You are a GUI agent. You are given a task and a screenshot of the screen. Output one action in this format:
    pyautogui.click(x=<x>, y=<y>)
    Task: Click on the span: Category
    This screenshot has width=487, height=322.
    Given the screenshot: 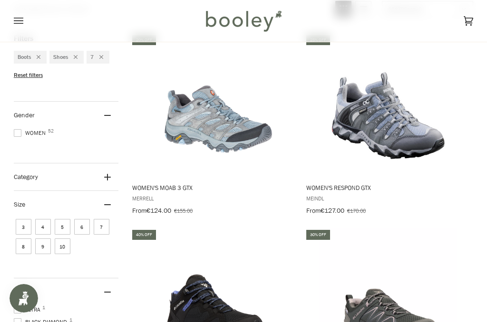 What is the action you would take?
    pyautogui.click(x=26, y=177)
    